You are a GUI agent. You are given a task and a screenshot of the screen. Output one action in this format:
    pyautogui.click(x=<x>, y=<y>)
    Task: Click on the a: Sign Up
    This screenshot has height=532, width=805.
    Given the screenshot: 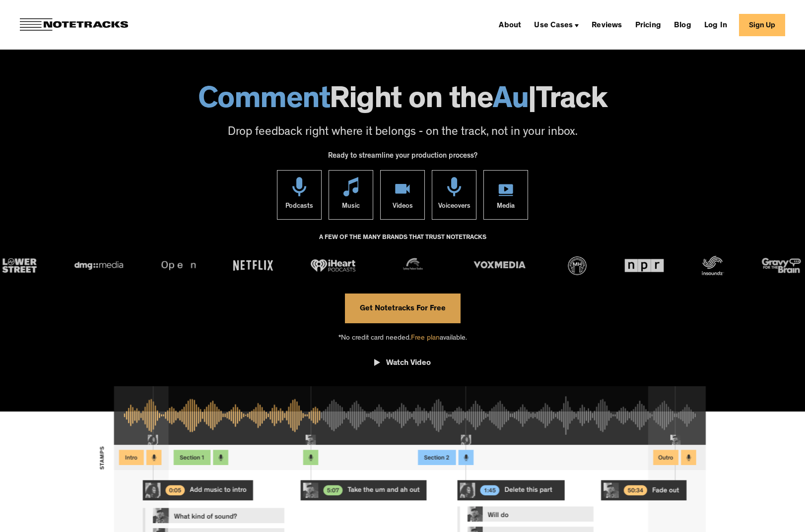 What is the action you would take?
    pyautogui.click(x=762, y=25)
    